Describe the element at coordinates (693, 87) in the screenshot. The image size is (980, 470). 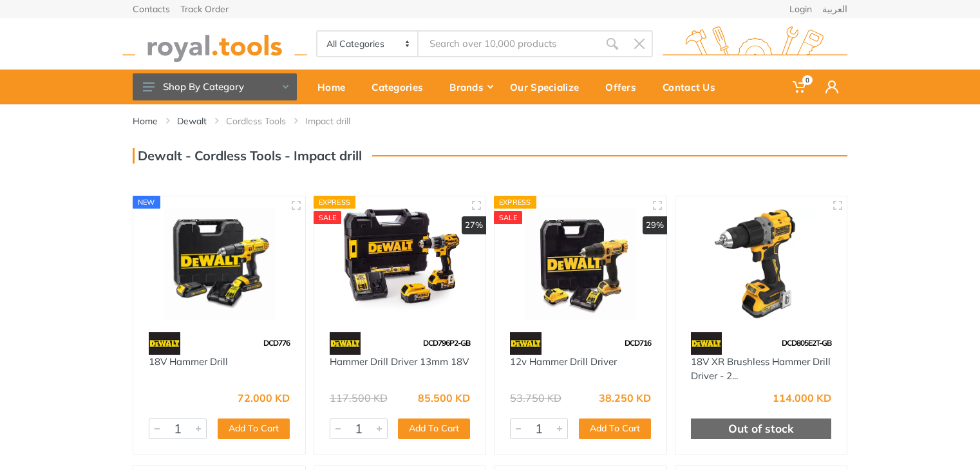
I see `a: Contact Us` at that location.